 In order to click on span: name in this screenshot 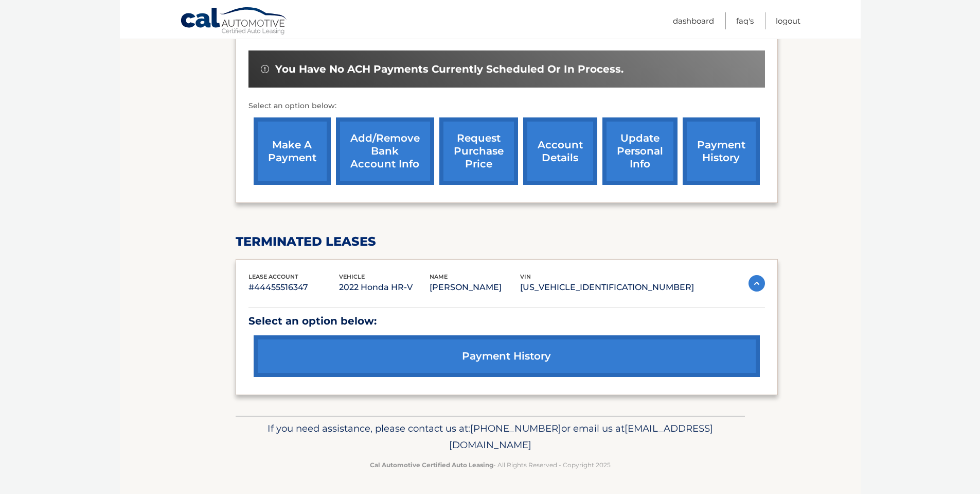, I will do `click(438, 276)`.